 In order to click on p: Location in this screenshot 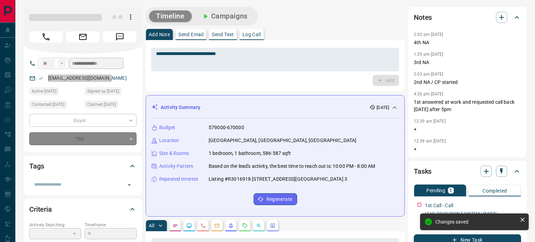, I will do `click(169, 140)`.